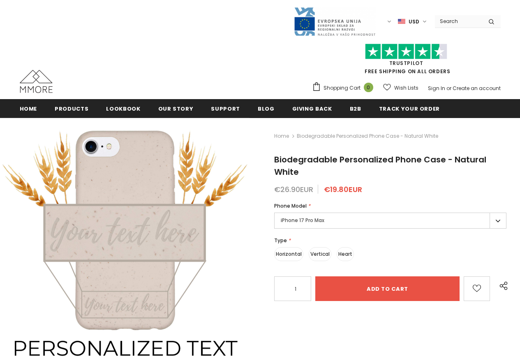  What do you see at coordinates (312, 108) in the screenshot?
I see `a: Giving back` at bounding box center [312, 108].